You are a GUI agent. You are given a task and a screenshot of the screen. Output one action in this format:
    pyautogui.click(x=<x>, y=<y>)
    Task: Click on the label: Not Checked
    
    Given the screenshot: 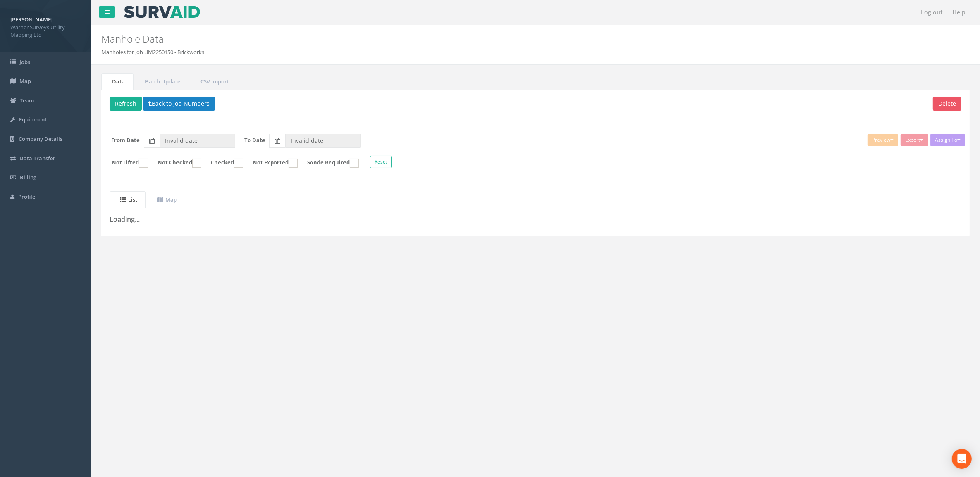 What is the action you would take?
    pyautogui.click(x=175, y=163)
    